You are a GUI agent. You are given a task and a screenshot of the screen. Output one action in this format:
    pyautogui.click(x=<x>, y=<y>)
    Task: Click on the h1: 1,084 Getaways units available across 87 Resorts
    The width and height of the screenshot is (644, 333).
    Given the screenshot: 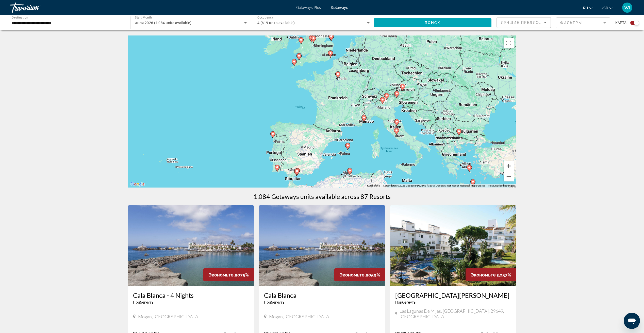 What is the action you would take?
    pyautogui.click(x=322, y=196)
    